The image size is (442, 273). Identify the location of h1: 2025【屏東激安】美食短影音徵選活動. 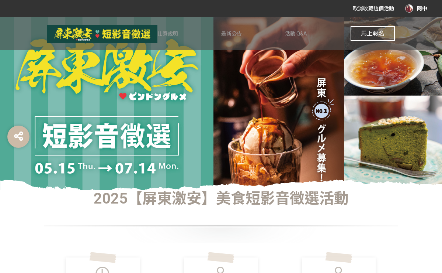
(221, 199).